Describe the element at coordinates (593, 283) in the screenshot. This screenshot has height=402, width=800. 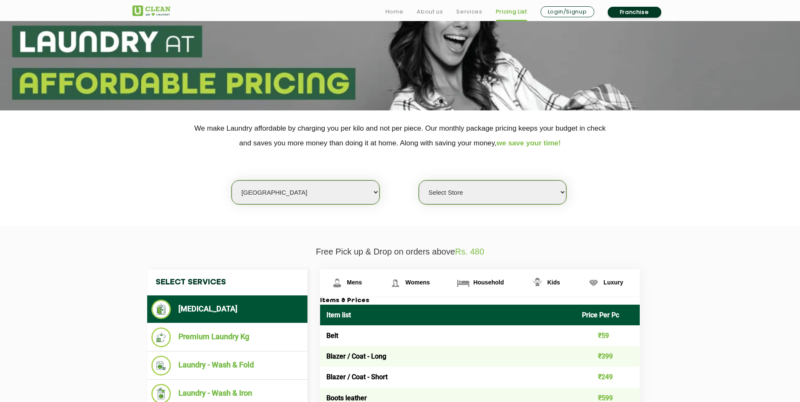
I see `img: Luxury` at that location.